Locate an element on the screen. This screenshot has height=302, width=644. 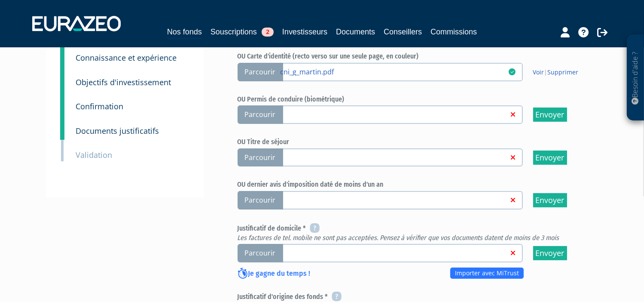
p: Je gagne du temps ! is located at coordinates (274, 274).